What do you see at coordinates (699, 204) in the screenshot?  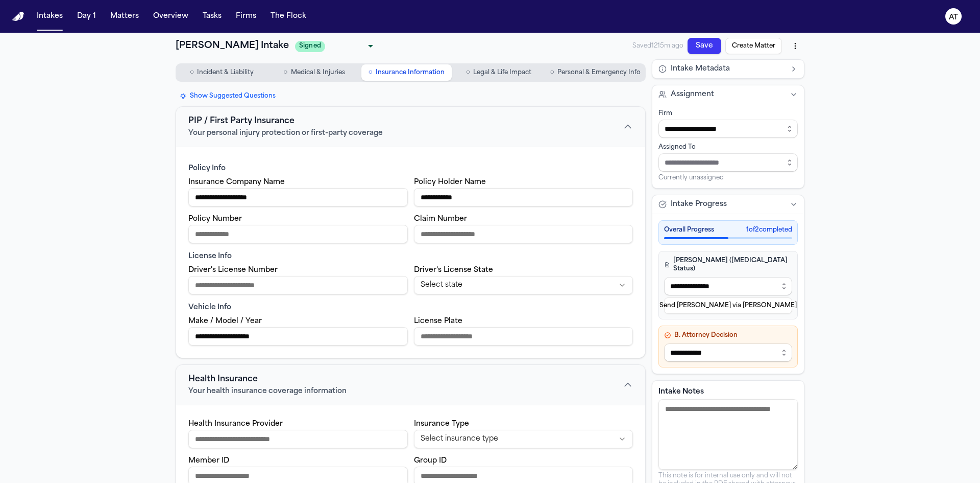 I see `span: Intake Progress` at bounding box center [699, 204].